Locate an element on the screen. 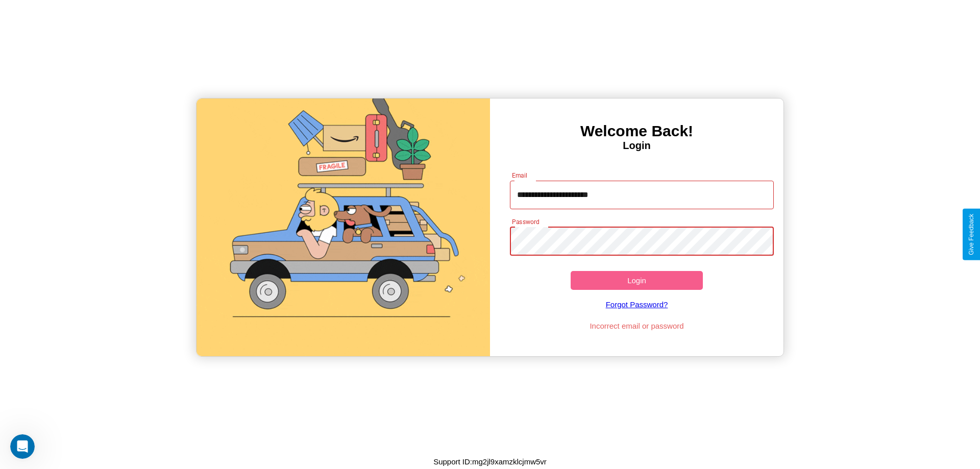 This screenshot has height=469, width=980. a: Forgot Password? is located at coordinates (637, 304).